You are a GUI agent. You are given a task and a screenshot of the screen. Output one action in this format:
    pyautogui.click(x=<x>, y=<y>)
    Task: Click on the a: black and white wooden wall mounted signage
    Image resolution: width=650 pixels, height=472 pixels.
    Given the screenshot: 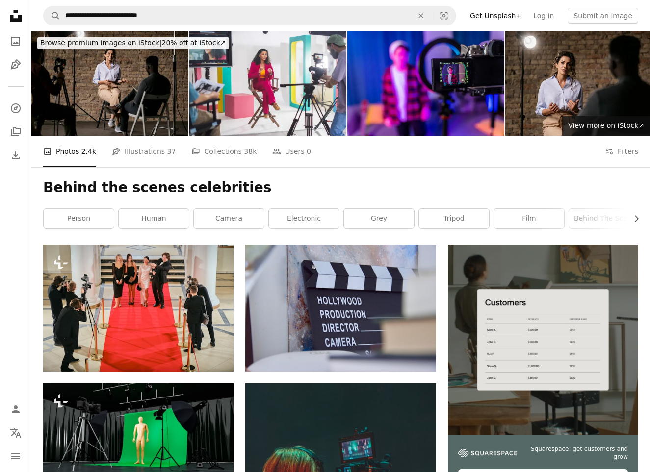 What is the action you would take?
    pyautogui.click(x=340, y=308)
    